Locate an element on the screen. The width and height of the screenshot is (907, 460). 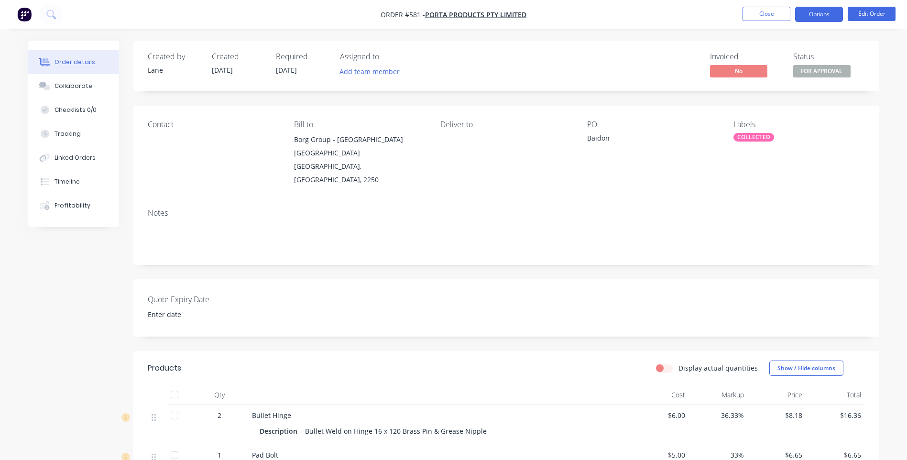
button: Tracking is located at coordinates (74, 134).